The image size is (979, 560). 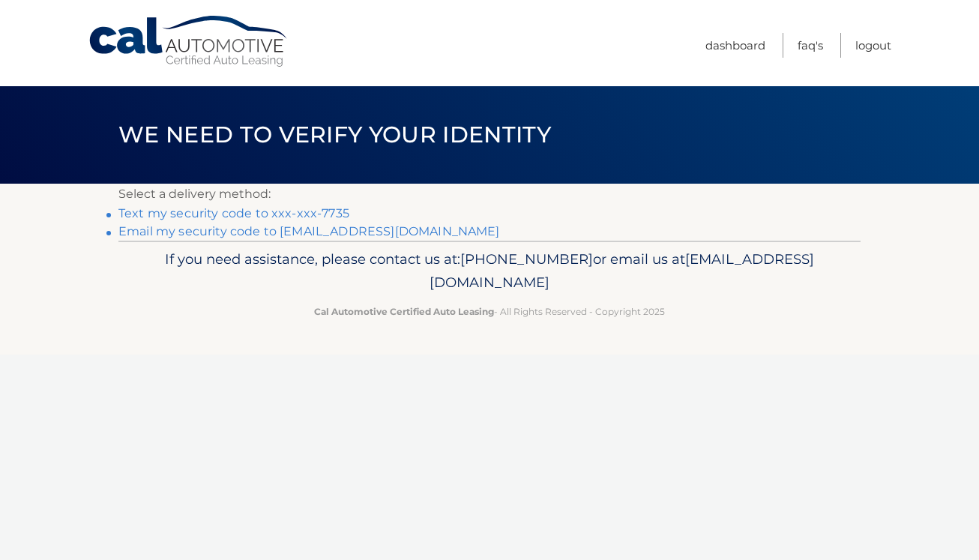 What do you see at coordinates (334, 134) in the screenshot?
I see `span: We need to verify your identity` at bounding box center [334, 134].